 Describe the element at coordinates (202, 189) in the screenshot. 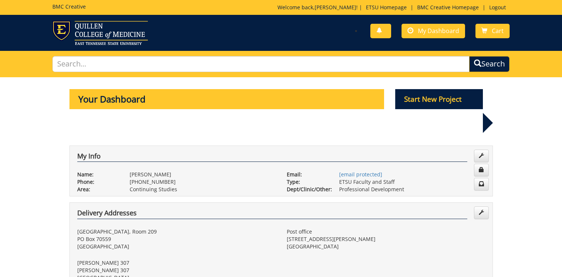

I see `p: Continuing Studies` at that location.